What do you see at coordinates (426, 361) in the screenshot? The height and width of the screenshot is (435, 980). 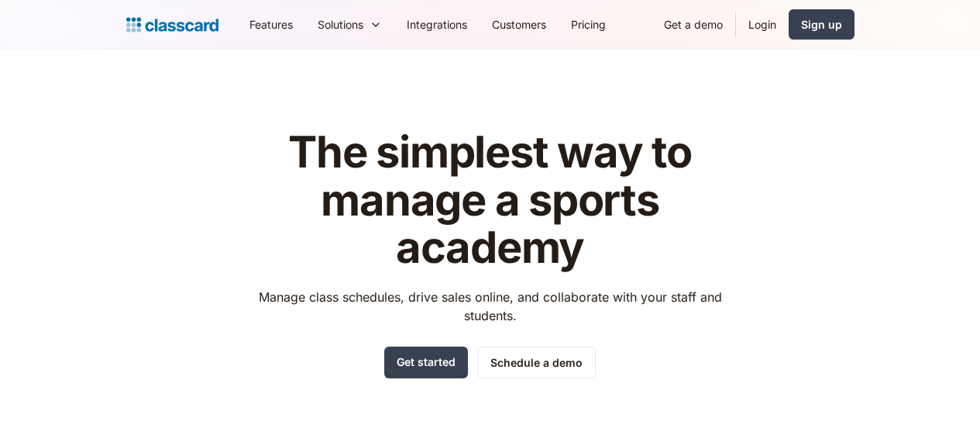 I see `a: Get started` at bounding box center [426, 361].